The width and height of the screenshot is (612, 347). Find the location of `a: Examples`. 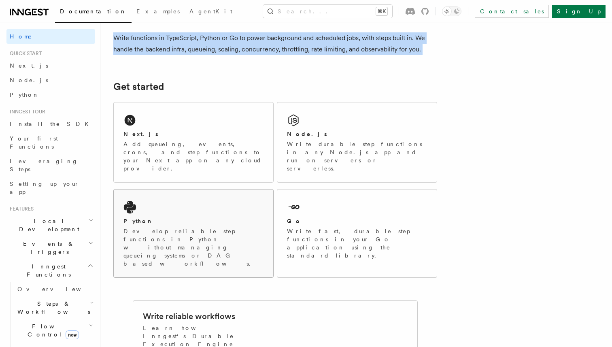

a: Examples is located at coordinates (158, 12).